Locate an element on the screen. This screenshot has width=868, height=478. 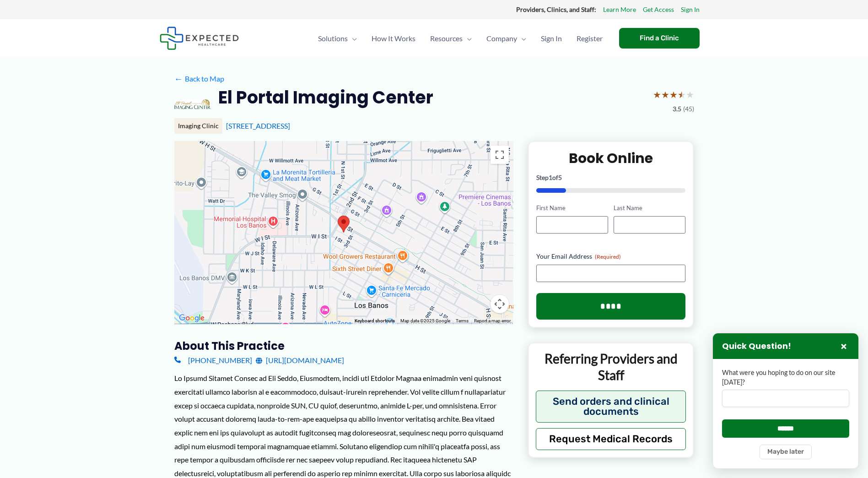
span: Solutions is located at coordinates (333, 38).